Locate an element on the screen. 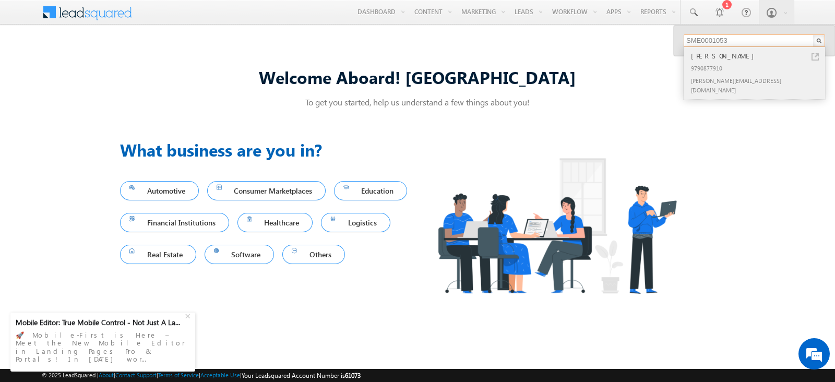 This screenshot has width=835, height=382. span: 61073 is located at coordinates (353, 375).